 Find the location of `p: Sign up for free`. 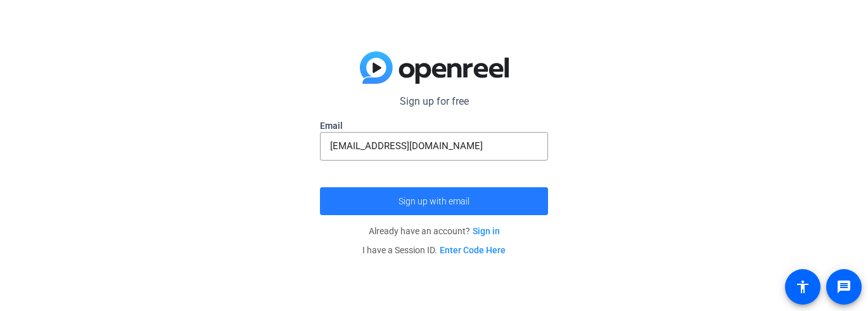

p: Sign up for free is located at coordinates (434, 101).